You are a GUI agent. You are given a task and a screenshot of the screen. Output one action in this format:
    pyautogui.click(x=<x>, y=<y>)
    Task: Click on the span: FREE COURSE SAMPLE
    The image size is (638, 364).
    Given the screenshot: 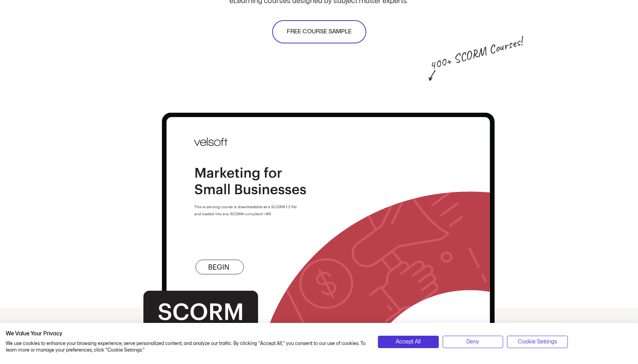 What is the action you would take?
    pyautogui.click(x=319, y=31)
    